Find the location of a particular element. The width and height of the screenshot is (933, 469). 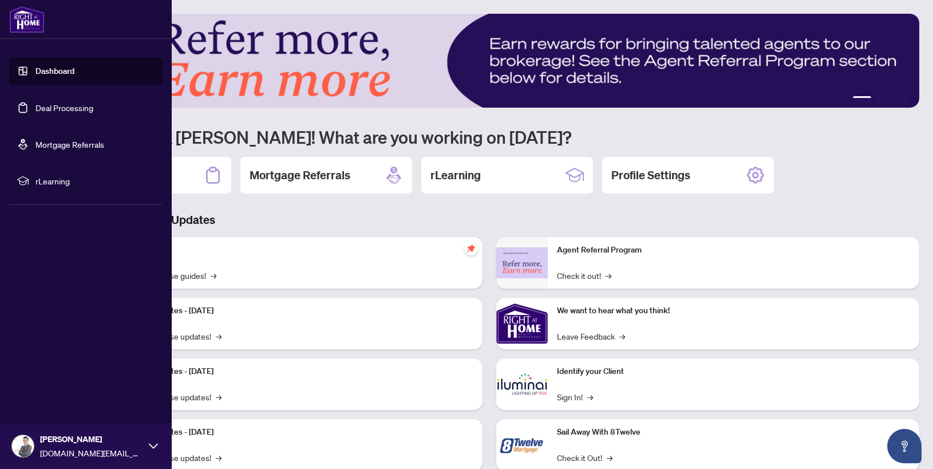

h3: Brokerage & Industry Updates is located at coordinates (489, 220).